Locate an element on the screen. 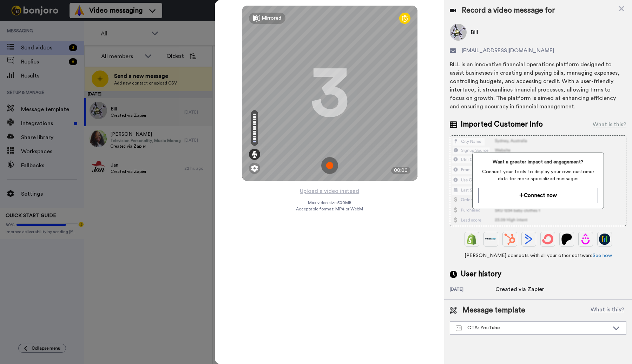  img: GoHighLevel is located at coordinates (604, 239).